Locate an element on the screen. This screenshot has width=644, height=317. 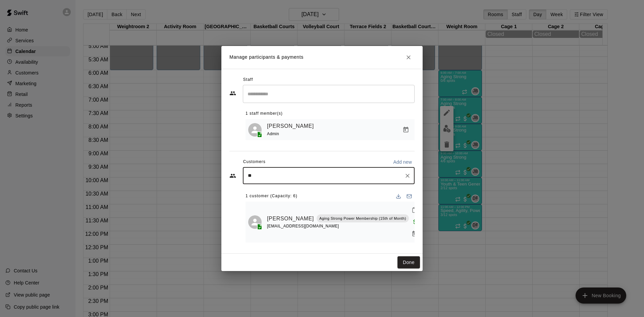
button: Done is located at coordinates (409, 262).